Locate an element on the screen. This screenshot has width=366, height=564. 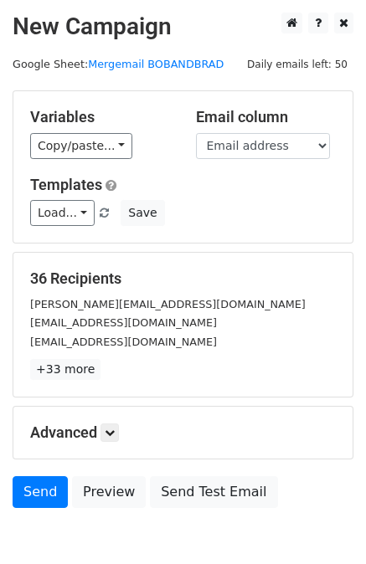
a: Send is located at coordinates (40, 492).